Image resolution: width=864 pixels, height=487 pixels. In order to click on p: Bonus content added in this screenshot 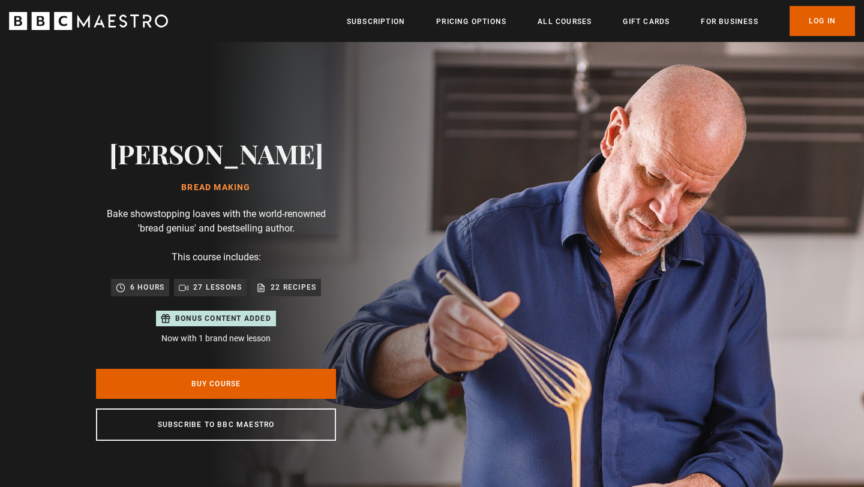, I will do `click(223, 319)`.